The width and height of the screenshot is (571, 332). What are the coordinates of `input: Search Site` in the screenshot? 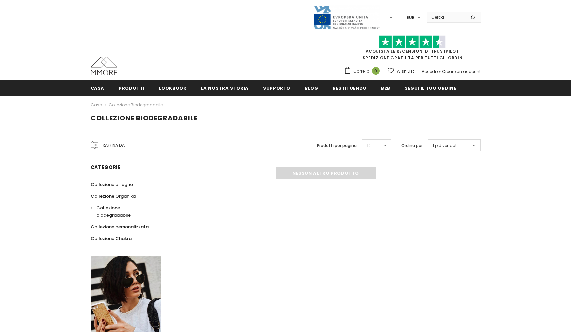 It's located at (446, 17).